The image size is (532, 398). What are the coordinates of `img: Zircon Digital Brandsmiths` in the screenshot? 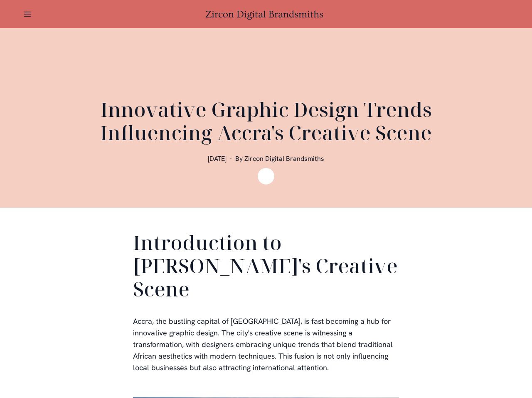 It's located at (266, 176).